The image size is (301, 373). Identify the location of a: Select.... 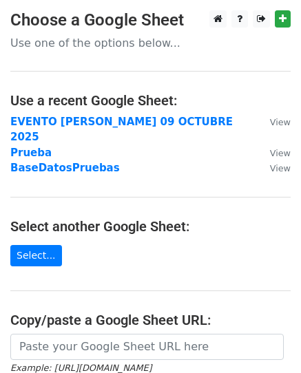
(36, 255).